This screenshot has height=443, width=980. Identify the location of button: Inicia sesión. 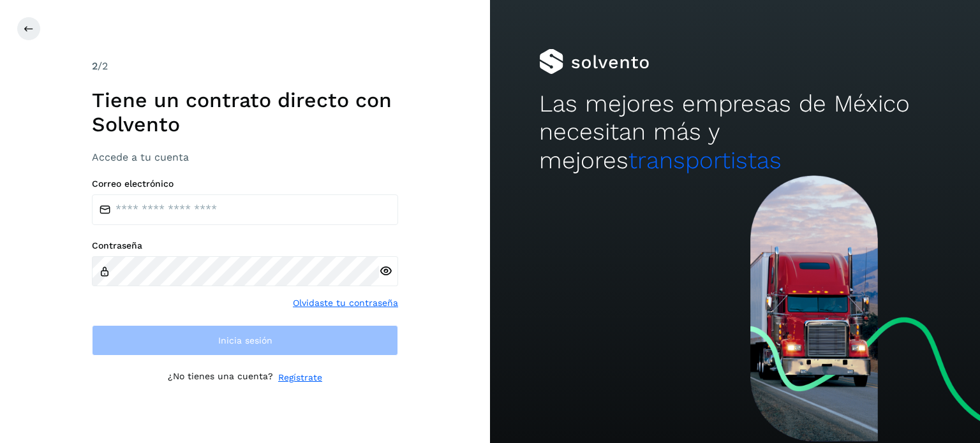
(245, 341).